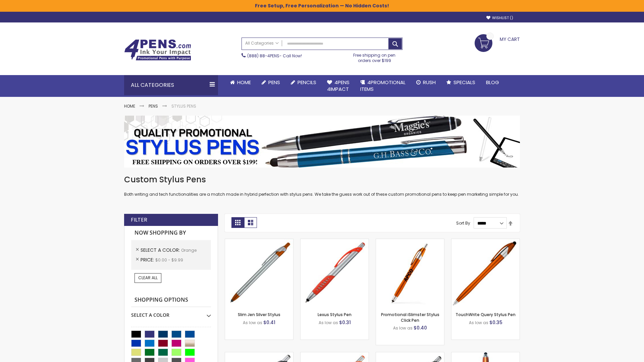 This screenshot has width=644, height=362. What do you see at coordinates (139, 220) in the screenshot?
I see `strong: Filter` at bounding box center [139, 220].